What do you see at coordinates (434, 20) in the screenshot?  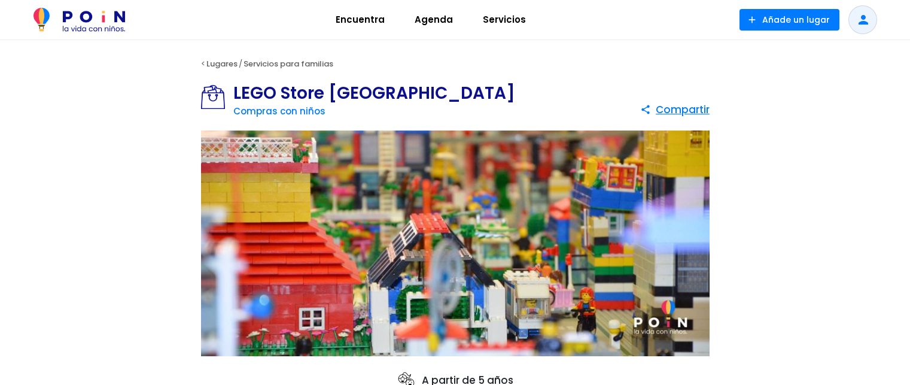 I see `span: Agenda` at bounding box center [434, 20].